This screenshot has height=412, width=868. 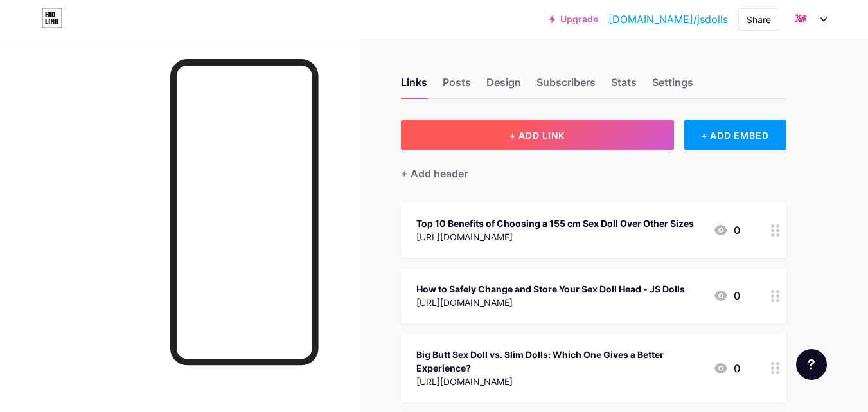 What do you see at coordinates (673, 86) in the screenshot?
I see `div: Settings` at bounding box center [673, 86].